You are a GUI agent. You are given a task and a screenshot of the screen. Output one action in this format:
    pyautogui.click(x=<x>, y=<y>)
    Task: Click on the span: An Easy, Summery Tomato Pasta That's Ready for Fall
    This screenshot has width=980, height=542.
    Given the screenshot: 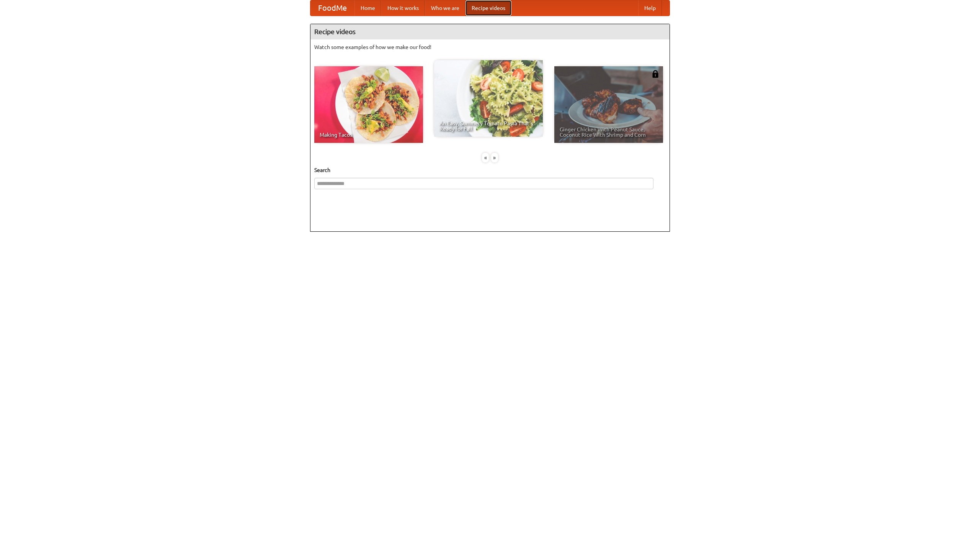 What is the action you would take?
    pyautogui.click(x=489, y=126)
    